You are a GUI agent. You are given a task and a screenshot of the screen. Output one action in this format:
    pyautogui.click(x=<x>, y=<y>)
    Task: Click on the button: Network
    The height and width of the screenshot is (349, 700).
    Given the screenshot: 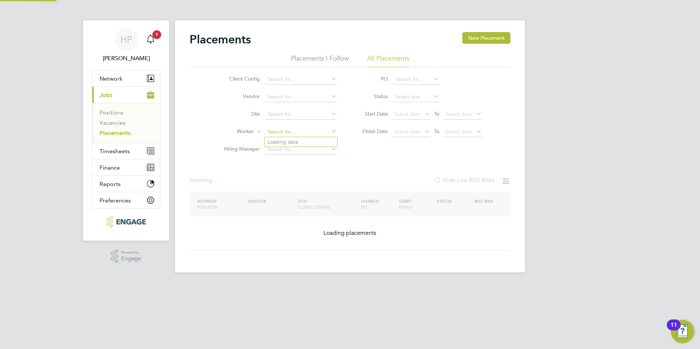 What is the action you would take?
    pyautogui.click(x=126, y=78)
    